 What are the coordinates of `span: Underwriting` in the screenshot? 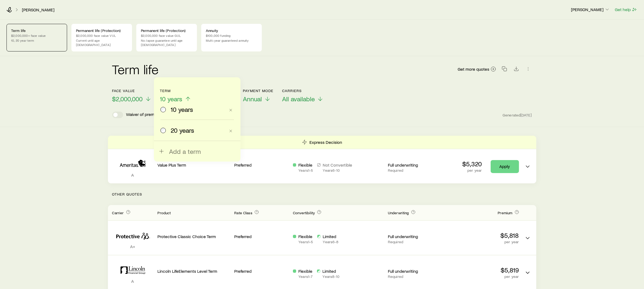 It's located at (398, 212).